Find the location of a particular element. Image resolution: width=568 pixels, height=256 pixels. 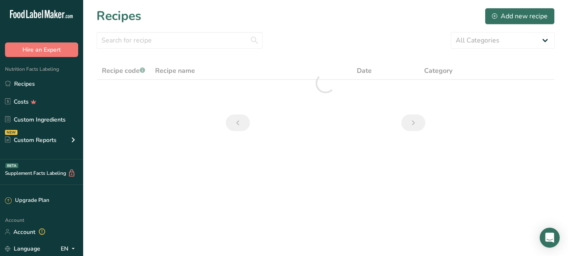

button: Add new recipe is located at coordinates (520, 16).